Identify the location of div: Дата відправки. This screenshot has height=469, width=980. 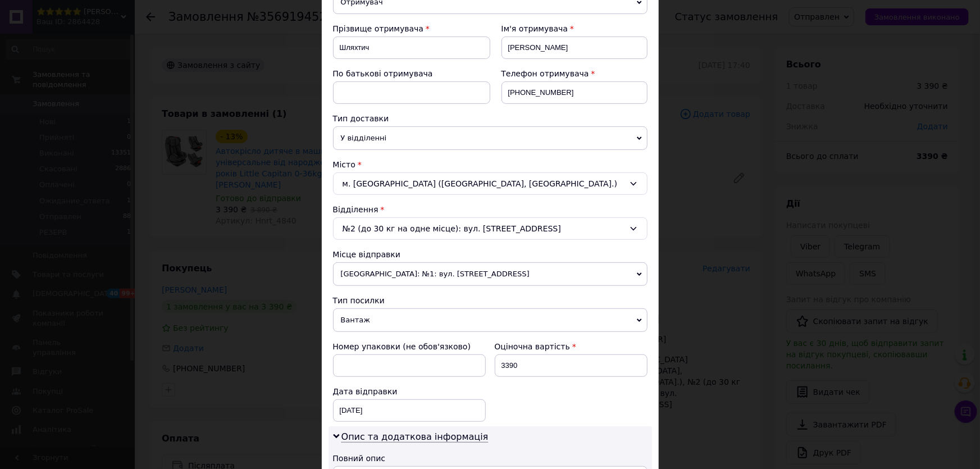
(409, 392).